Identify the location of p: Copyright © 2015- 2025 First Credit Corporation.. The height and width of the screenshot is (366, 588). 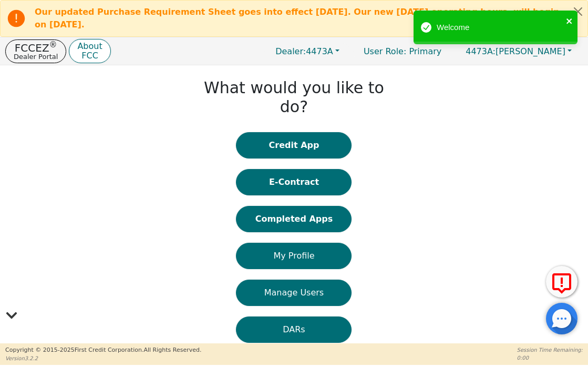
(103, 349).